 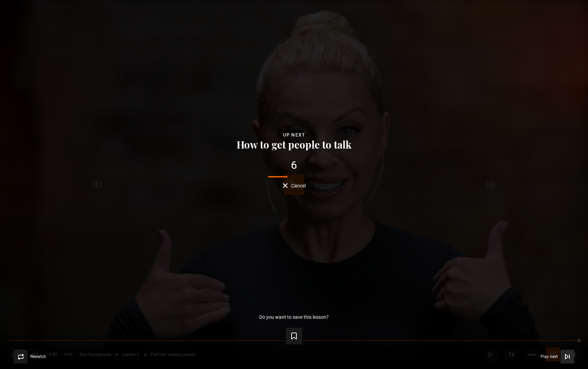 I want to click on span: Rewatch, so click(x=38, y=356).